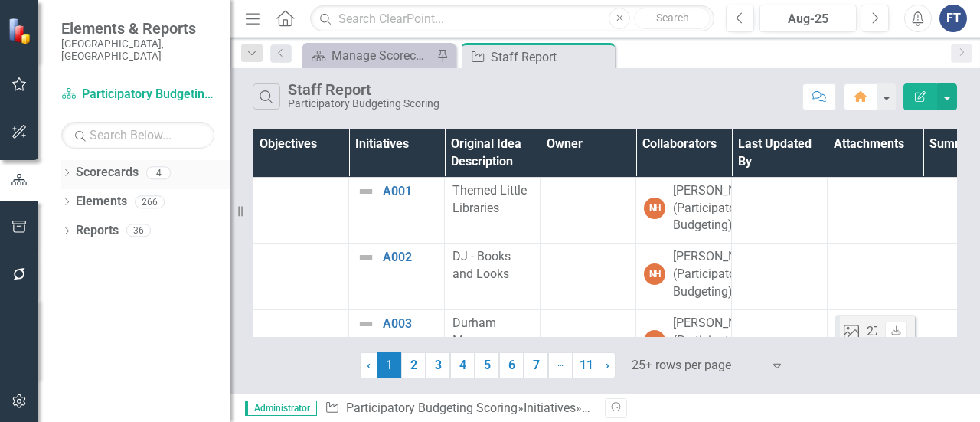 The image size is (980, 422). What do you see at coordinates (409, 324) in the screenshot?
I see `a: A003` at bounding box center [409, 324].